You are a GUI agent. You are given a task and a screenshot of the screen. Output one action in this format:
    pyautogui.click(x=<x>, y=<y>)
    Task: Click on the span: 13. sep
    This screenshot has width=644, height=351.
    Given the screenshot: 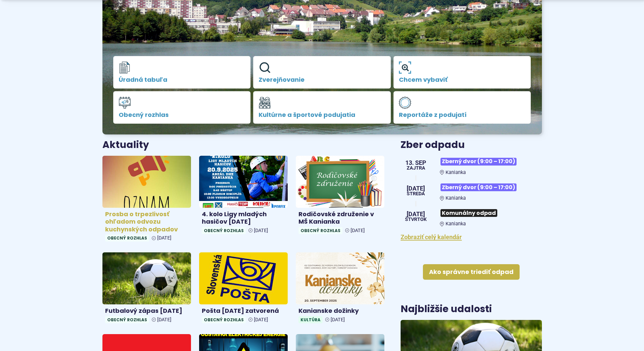 What is the action you would take?
    pyautogui.click(x=415, y=163)
    